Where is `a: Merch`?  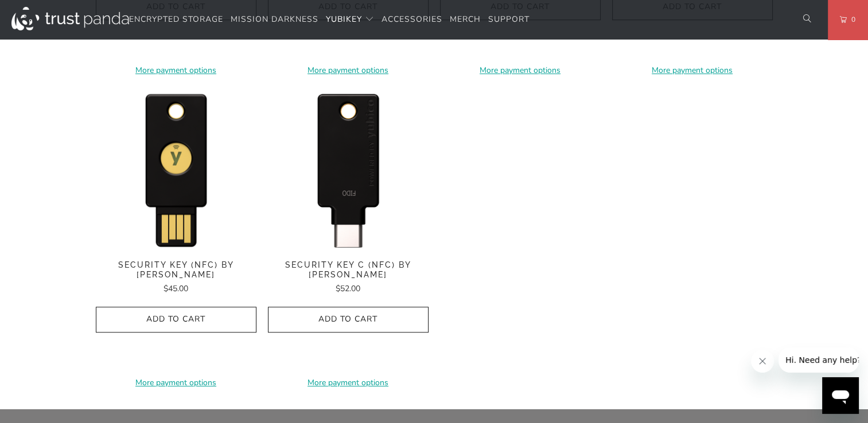
a: Merch is located at coordinates (465, 19).